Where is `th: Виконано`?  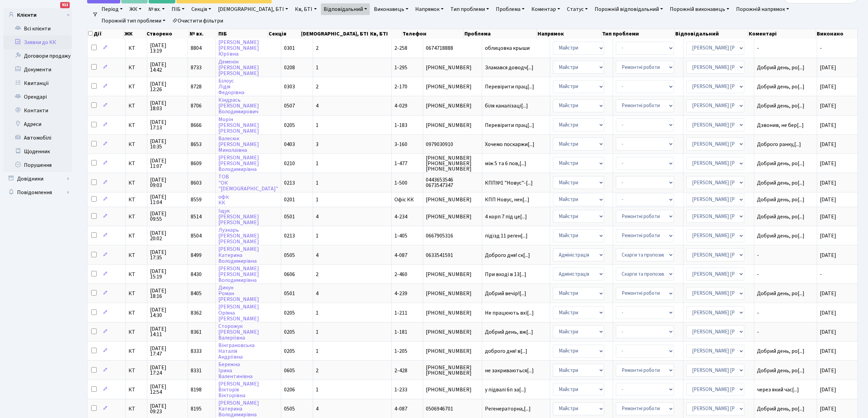 th: Виконано is located at coordinates (837, 34).